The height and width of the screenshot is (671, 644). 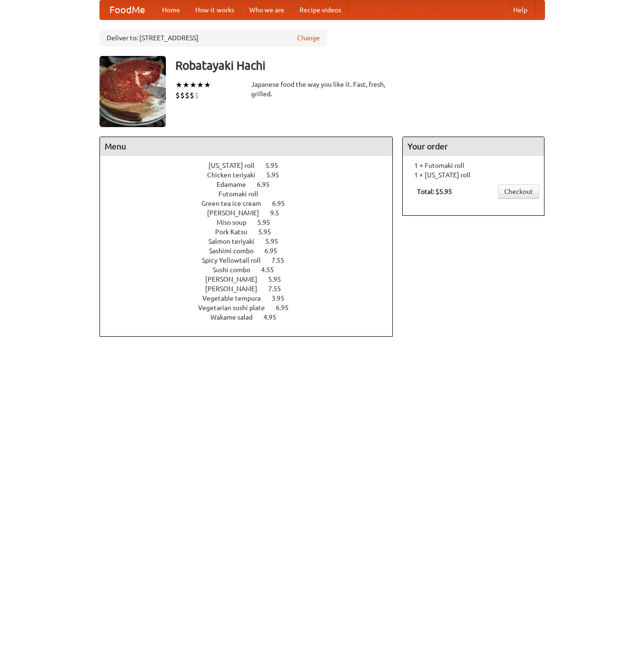 I want to click on a: Vegetarian sushi plate 6.95, so click(x=252, y=308).